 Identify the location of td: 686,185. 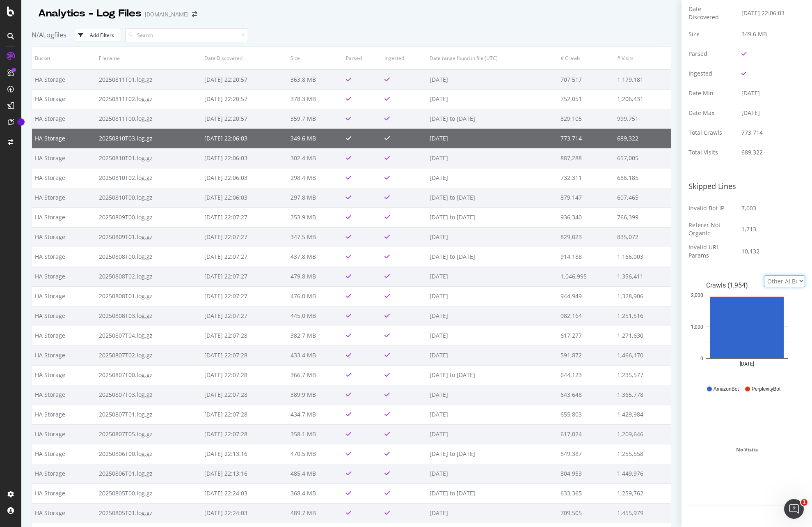
(642, 178).